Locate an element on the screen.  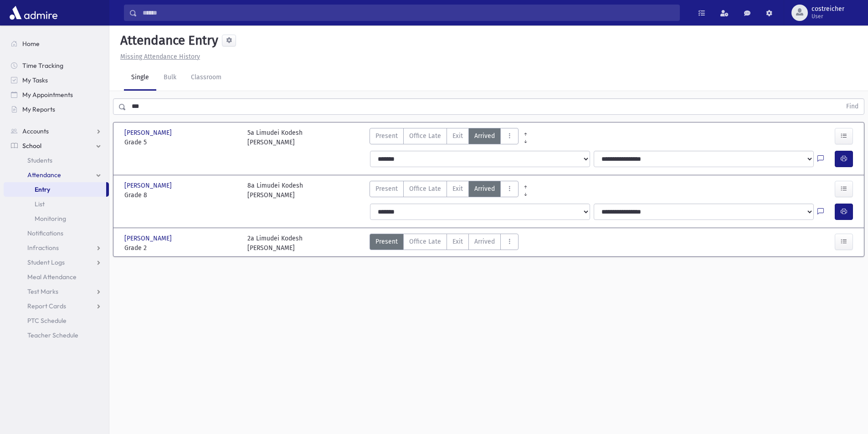
span: My Tasks is located at coordinates (35, 80).